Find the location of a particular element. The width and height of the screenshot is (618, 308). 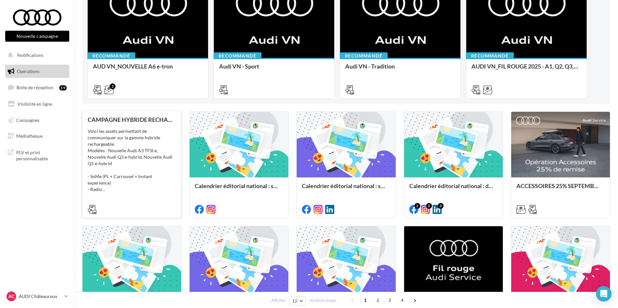

span: Notifications is located at coordinates (30, 55).